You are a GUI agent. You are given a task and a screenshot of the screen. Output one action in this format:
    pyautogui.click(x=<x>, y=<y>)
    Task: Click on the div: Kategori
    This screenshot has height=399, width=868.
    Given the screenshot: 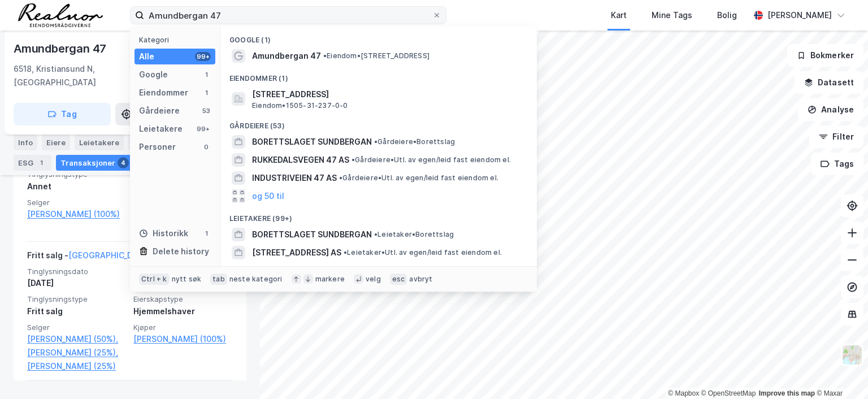 What is the action you would take?
    pyautogui.click(x=177, y=39)
    